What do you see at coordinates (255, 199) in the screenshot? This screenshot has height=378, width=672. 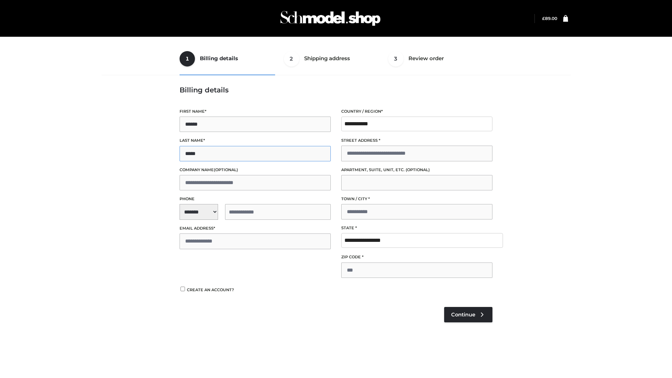 I see `label: Phone` at bounding box center [255, 199].